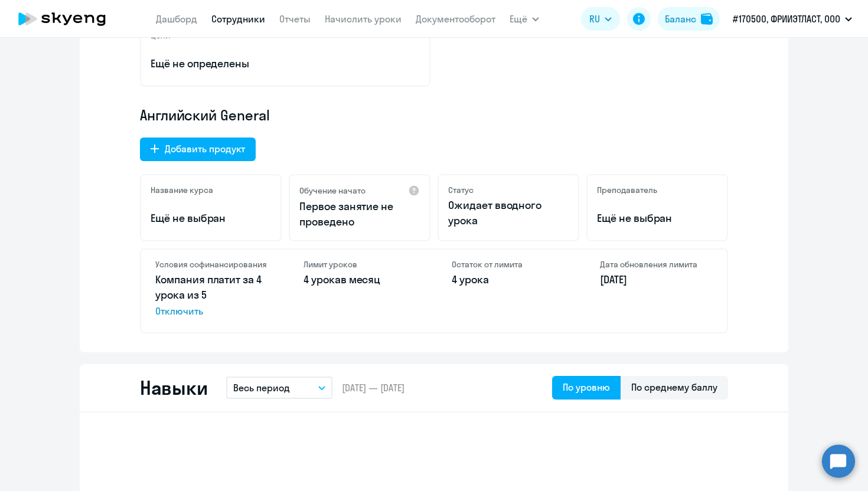 Image resolution: width=868 pixels, height=491 pixels. Describe the element at coordinates (455, 19) in the screenshot. I see `a: Документооборот` at that location.